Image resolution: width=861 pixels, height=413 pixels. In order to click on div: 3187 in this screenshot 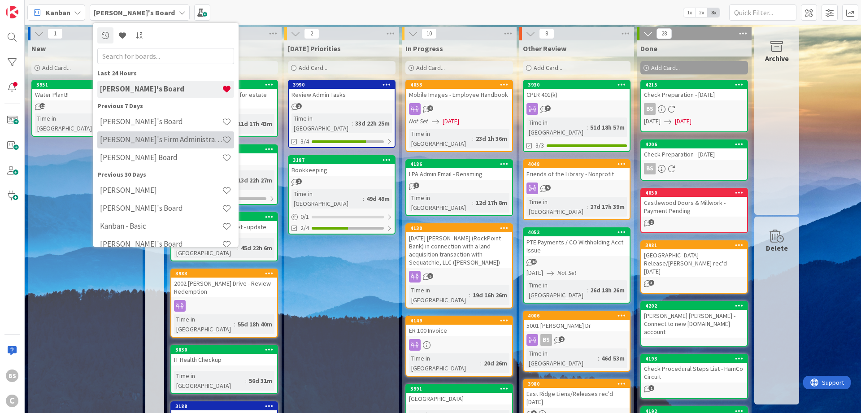, I will do `click(343, 160)`.